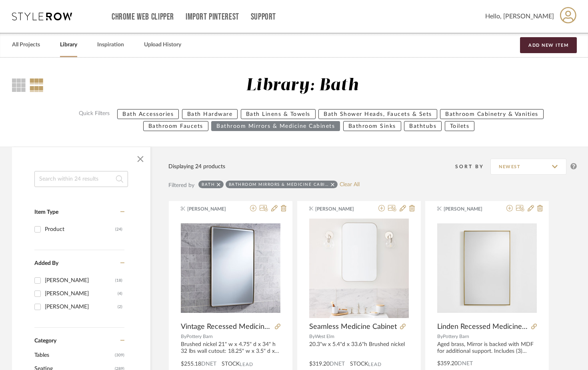 This screenshot has height=370, width=588. Describe the element at coordinates (226, 327) in the screenshot. I see `span: Vintage Recessed Medicine Cabinet` at that location.